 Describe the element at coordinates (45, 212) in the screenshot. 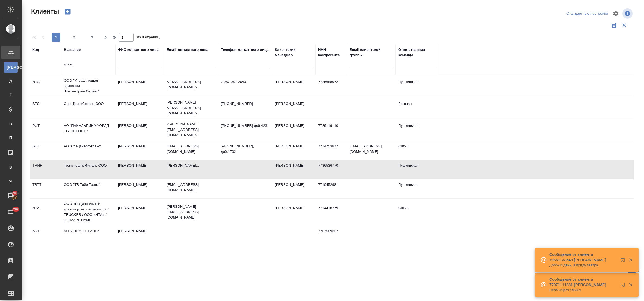

I see `td: NTA` at that location.